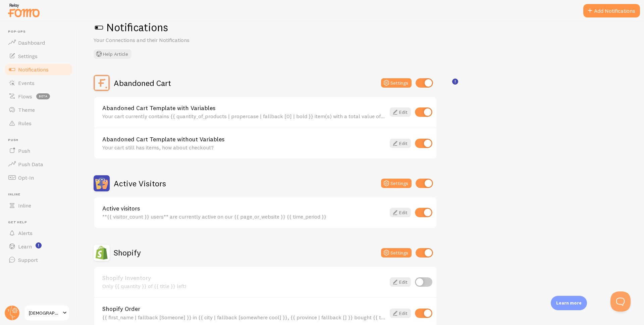 The height and width of the screenshot is (325, 644). I want to click on a: Push Data, so click(39, 164).